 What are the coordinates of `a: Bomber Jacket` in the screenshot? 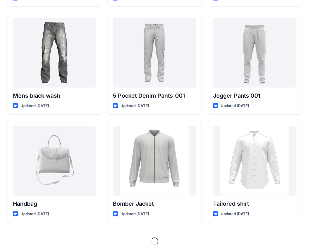 It's located at (154, 161).